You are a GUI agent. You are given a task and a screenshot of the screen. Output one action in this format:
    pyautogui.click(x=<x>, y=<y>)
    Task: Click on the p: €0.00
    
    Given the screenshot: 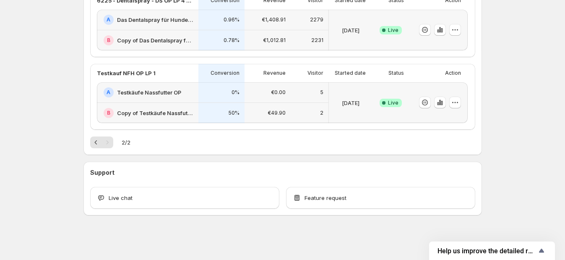 What is the action you would take?
    pyautogui.click(x=278, y=92)
    